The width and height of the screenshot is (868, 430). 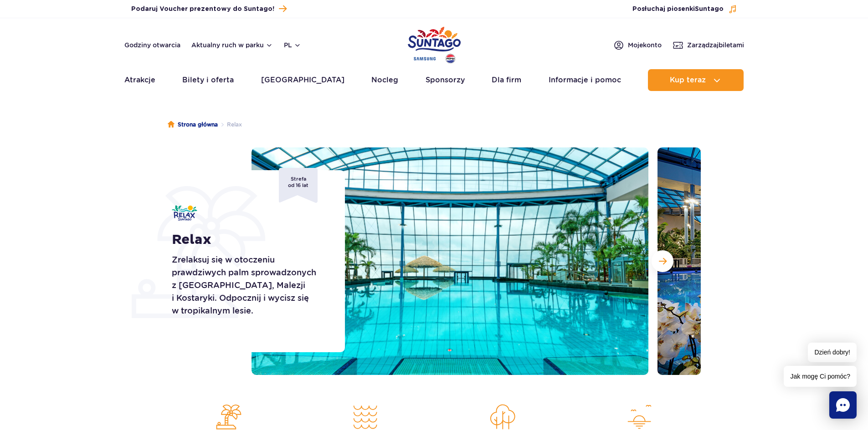 I want to click on span: Kup teraz, so click(x=688, y=80).